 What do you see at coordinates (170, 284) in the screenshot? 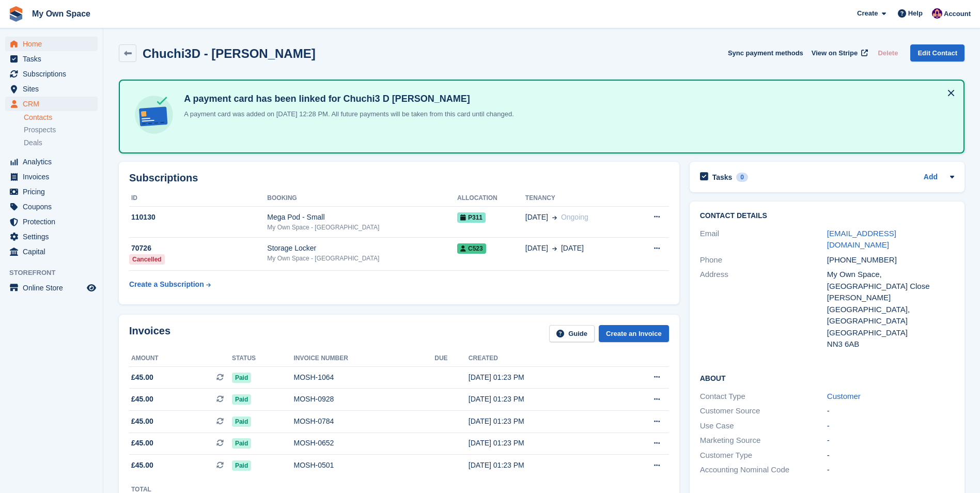
I see `a: Create a Subscription` at bounding box center [170, 284].